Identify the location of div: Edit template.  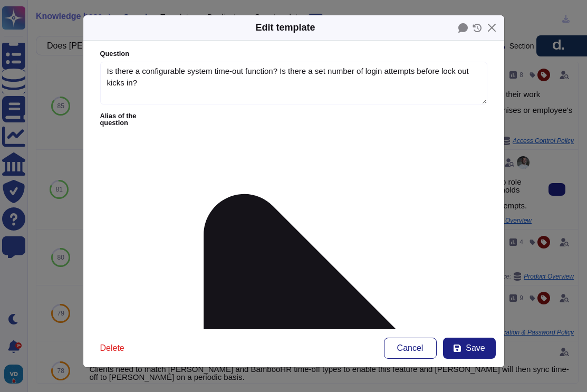
(285, 27).